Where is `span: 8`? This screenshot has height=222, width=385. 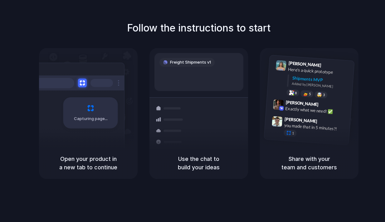
span: 8 is located at coordinates (296, 93).